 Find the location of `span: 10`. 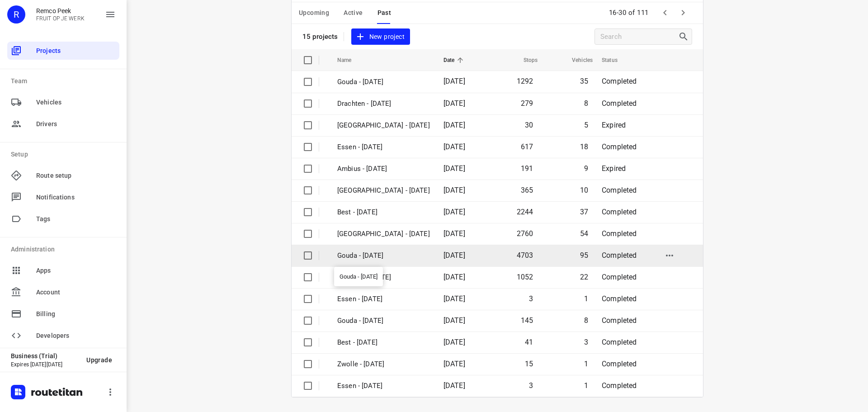

span: 10 is located at coordinates (584, 190).